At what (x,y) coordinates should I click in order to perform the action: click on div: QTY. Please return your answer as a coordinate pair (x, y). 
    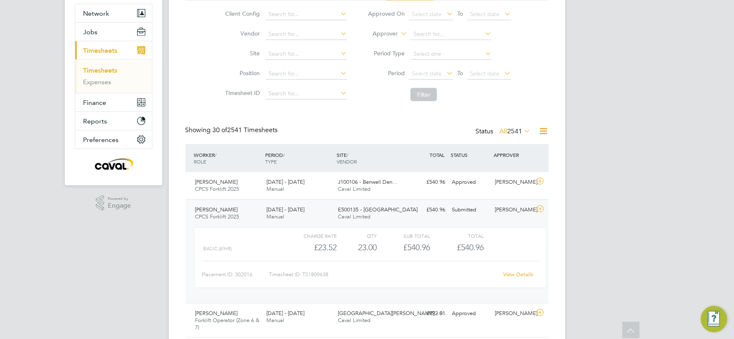
    Looking at the image, I should click on (357, 236).